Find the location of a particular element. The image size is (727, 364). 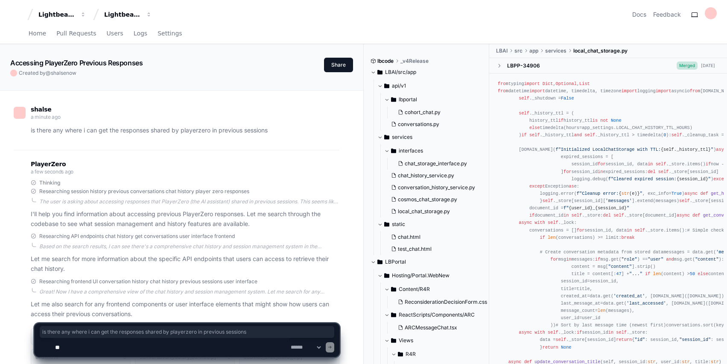

span: a few seconds ago is located at coordinates (52, 171).